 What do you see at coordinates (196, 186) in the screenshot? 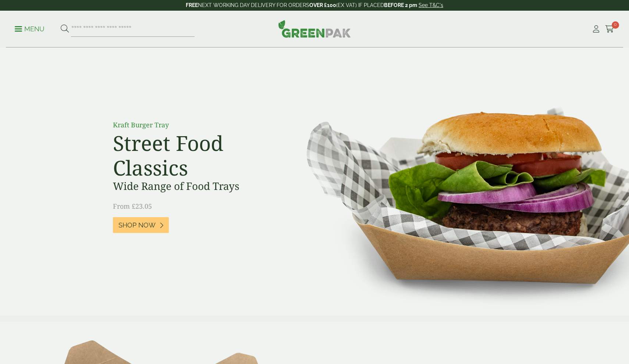
I see `h3: Wide Range of Food Trays` at bounding box center [196, 186].